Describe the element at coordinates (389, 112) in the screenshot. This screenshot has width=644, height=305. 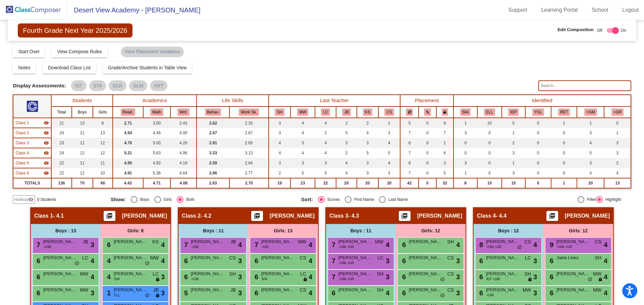
I see `th: Charlyn Seron` at that location.